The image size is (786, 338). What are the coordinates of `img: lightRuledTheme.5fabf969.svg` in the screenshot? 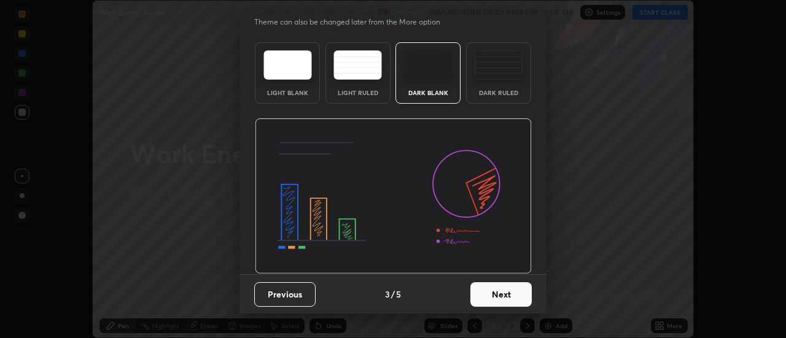 It's located at (357, 65).